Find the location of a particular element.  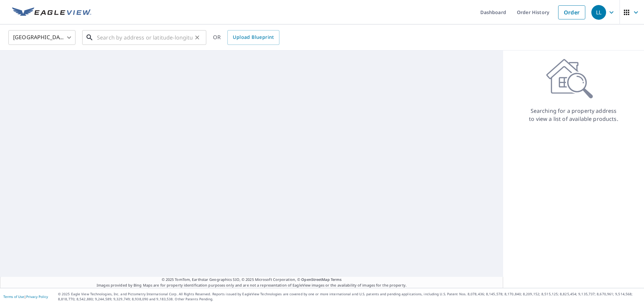

a: Terms of Use is located at coordinates (14, 297).